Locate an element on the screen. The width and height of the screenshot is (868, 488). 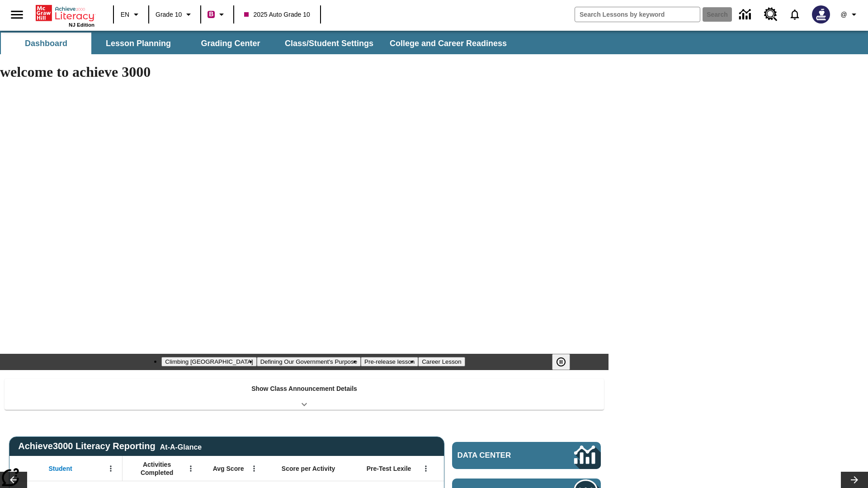
span: B is located at coordinates (211, 14).